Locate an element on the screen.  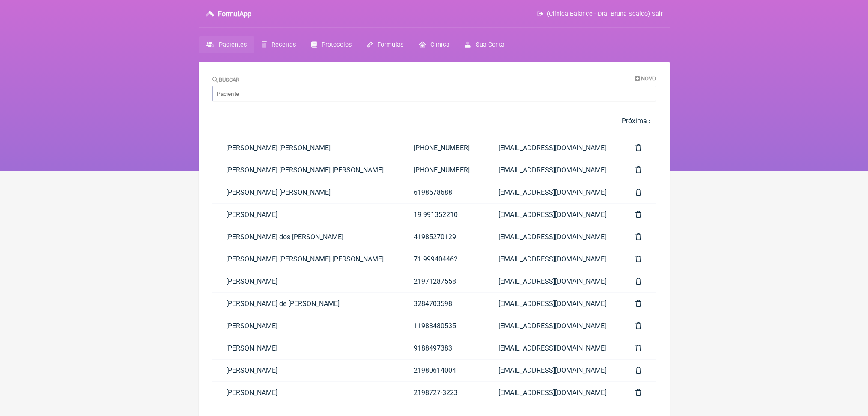
span: Pacientes is located at coordinates (232, 45).